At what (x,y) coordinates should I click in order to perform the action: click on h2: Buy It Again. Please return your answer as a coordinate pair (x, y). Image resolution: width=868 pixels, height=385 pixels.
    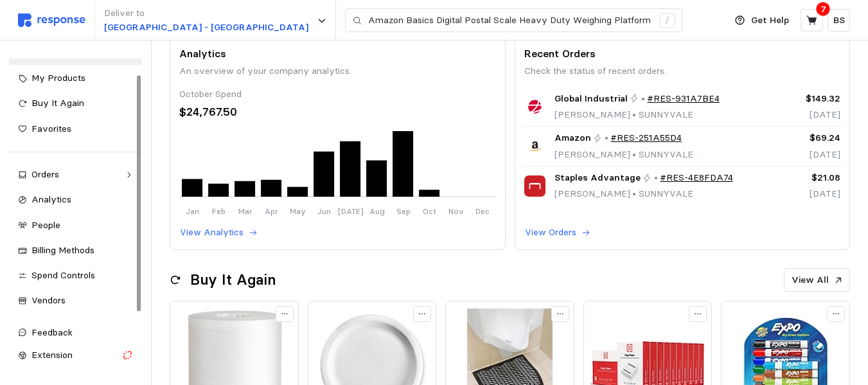
    Looking at the image, I should click on (232, 280).